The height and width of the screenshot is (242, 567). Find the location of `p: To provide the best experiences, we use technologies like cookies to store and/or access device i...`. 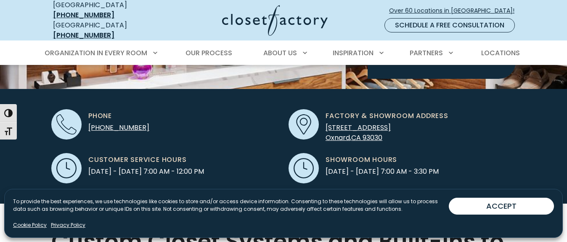

p: To provide the best experiences, we use technologies like cookies to store and/or access device i... is located at coordinates (231, 205).